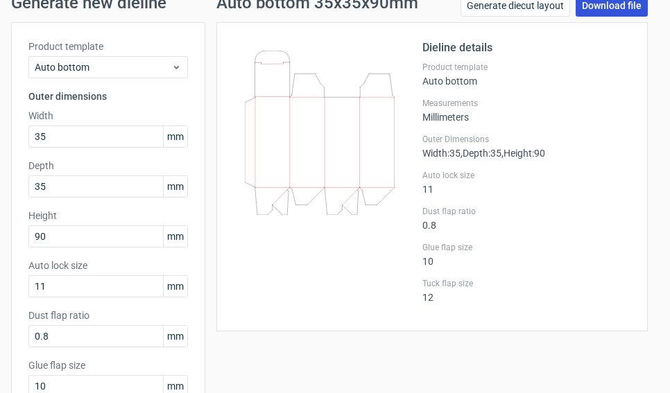 Image resolution: width=670 pixels, height=393 pixels. Describe the element at coordinates (441, 153) in the screenshot. I see `span: Width : 35` at that location.